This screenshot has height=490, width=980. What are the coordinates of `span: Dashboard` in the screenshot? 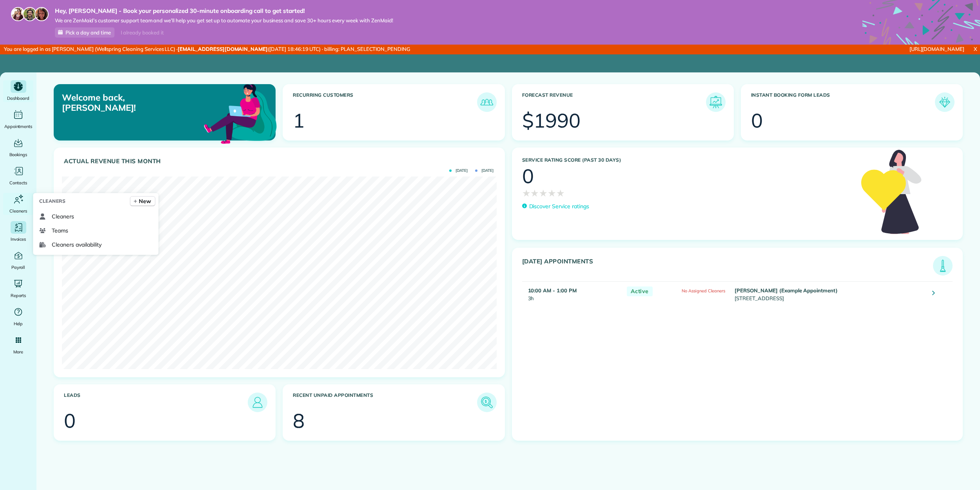 It's located at (18, 99).